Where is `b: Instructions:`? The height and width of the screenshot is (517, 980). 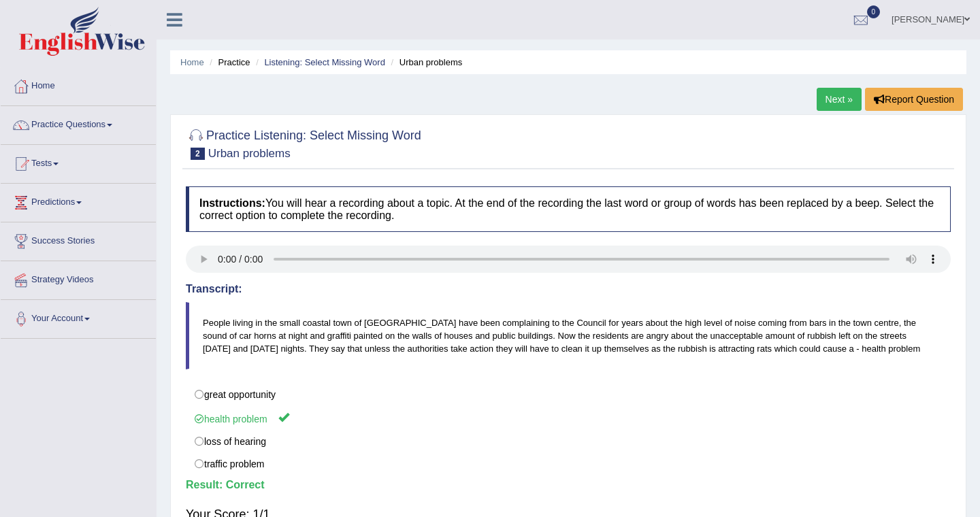 b: Instructions: is located at coordinates (232, 203).